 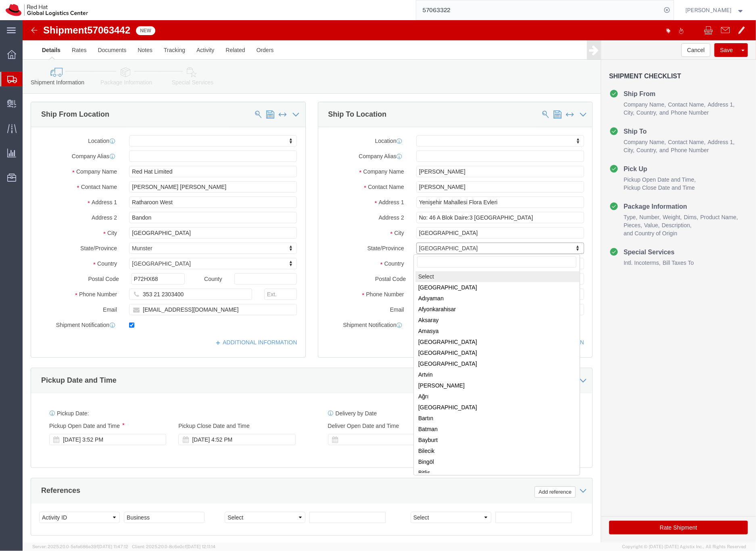 I want to click on span: Sona Mala, so click(x=709, y=10).